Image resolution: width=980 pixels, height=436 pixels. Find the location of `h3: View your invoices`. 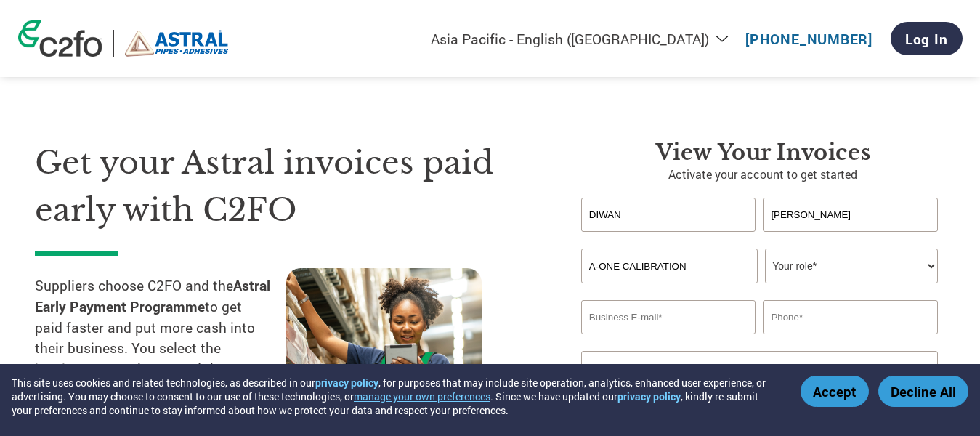

h3: View your invoices is located at coordinates (763, 153).